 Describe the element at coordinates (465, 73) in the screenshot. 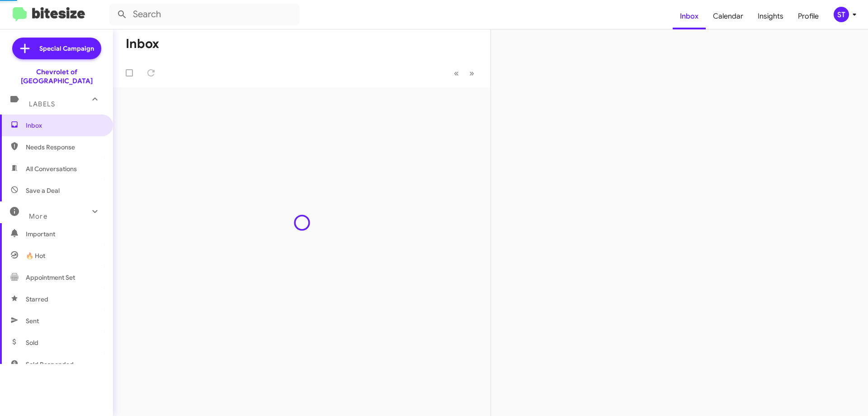

I see `nav: Page navigation example` at that location.